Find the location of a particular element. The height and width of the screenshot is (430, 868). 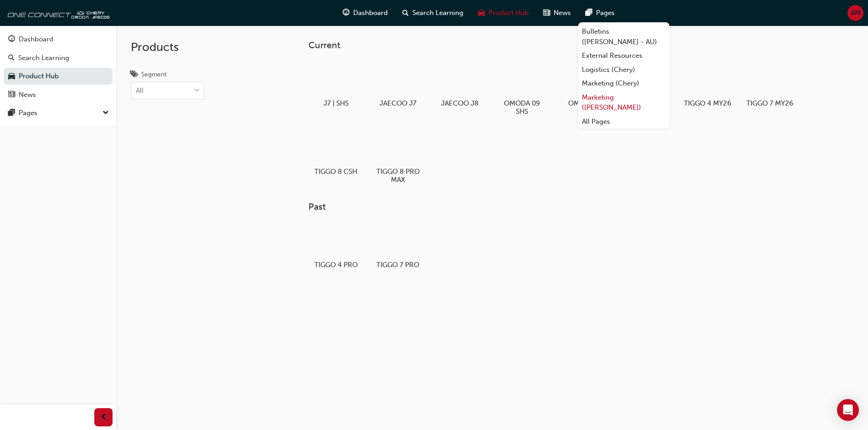

a: Logistics (Chery) is located at coordinates (624, 69).